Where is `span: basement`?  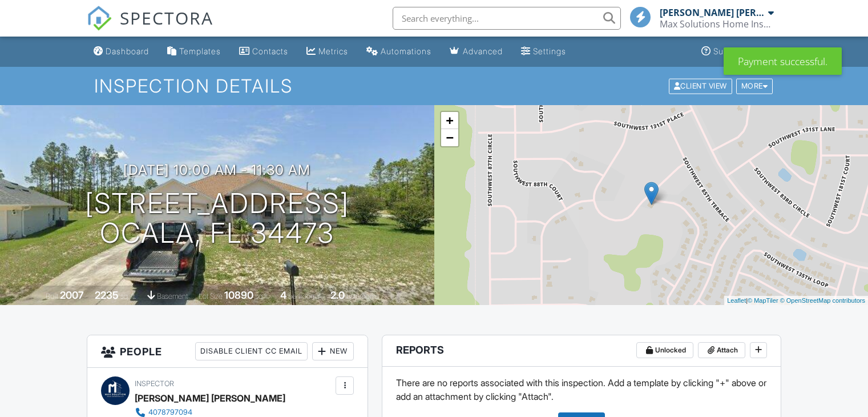
span: basement is located at coordinates (173, 296).